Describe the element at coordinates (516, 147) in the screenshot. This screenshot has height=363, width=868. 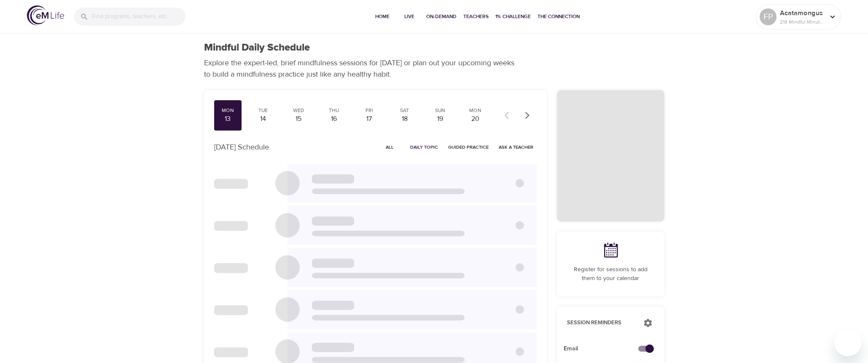
I see `button: Ask a Teacher` at that location.